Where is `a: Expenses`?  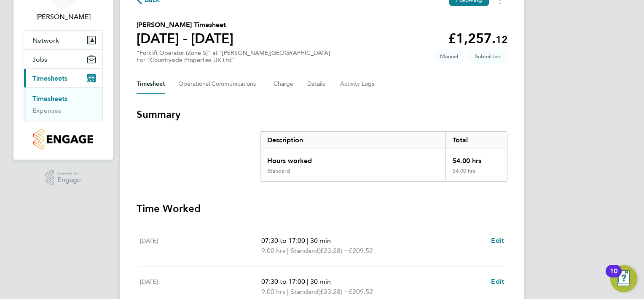
a: Expenses is located at coordinates (47, 110).